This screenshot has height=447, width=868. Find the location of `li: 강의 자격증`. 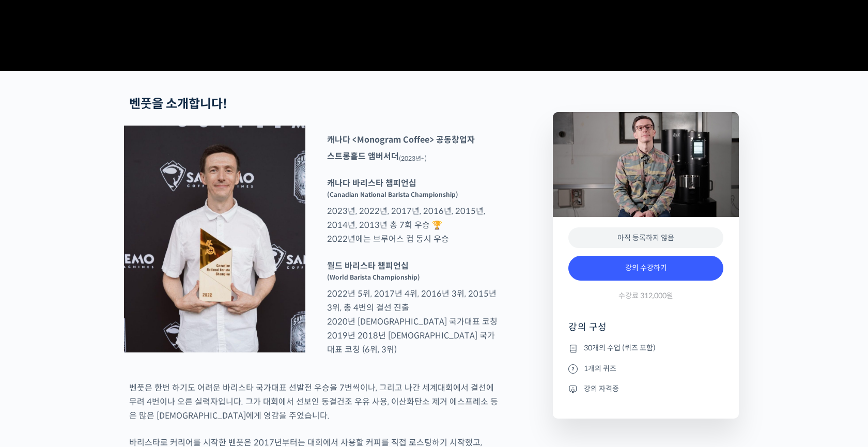

li: 강의 자격증 is located at coordinates (646, 389).